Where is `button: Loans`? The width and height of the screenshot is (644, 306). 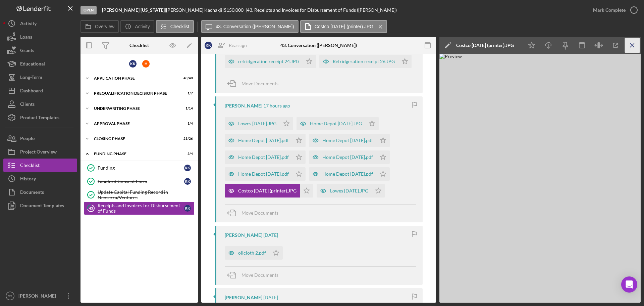
button: Loans is located at coordinates (40, 37).